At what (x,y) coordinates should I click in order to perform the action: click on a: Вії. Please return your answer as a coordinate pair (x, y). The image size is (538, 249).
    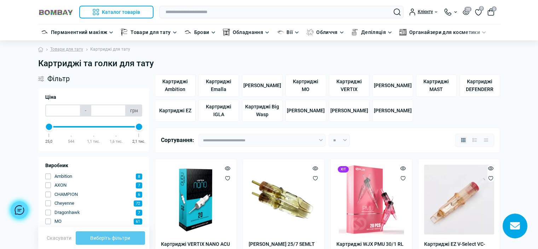
    Looking at the image, I should click on (290, 32).